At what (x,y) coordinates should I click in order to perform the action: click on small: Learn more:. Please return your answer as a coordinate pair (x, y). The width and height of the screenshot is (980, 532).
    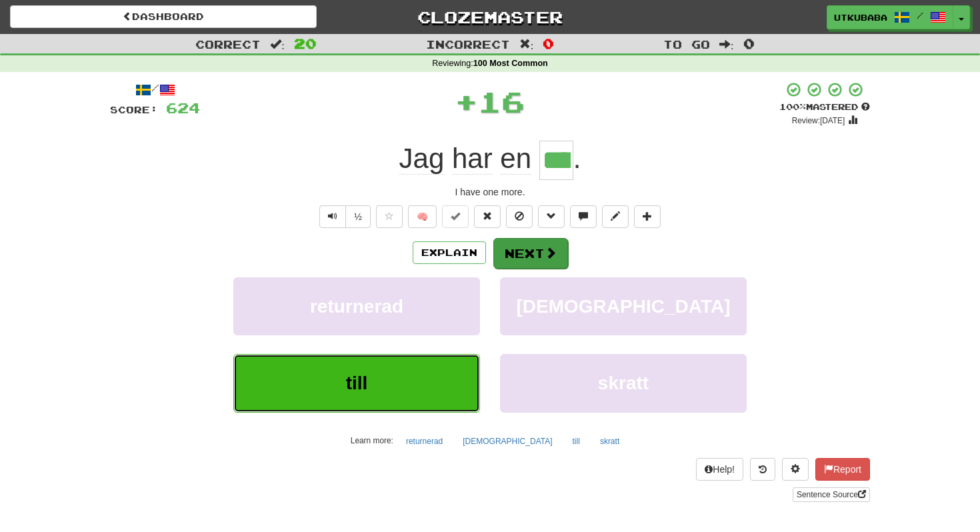
    Looking at the image, I should click on (372, 441).